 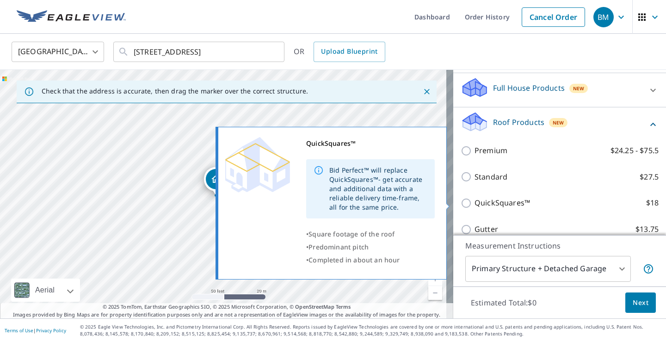 I want to click on a: Terms, so click(x=343, y=306).